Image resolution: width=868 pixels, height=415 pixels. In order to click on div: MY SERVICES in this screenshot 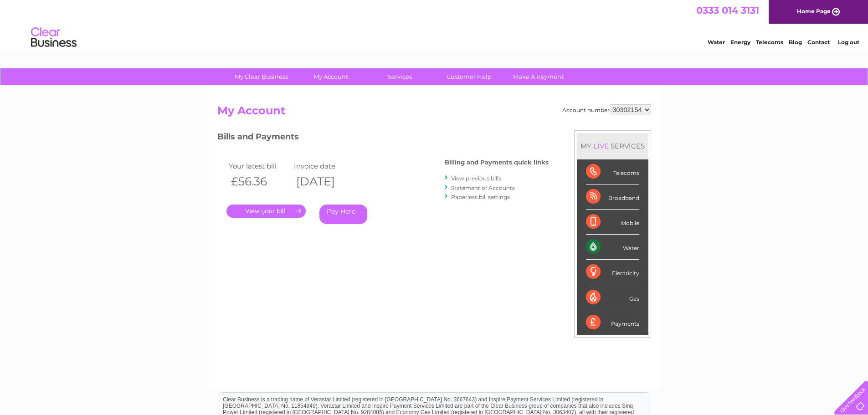, I will do `click(612, 146)`.